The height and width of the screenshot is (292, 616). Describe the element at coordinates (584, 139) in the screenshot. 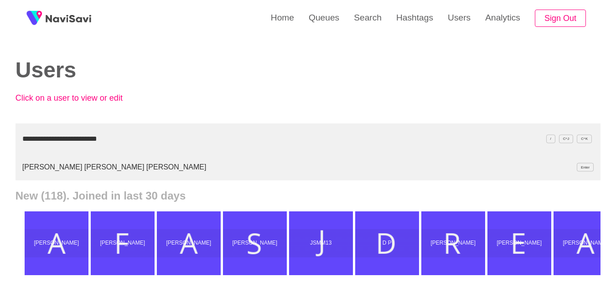

I see `span: C^K` at that location.